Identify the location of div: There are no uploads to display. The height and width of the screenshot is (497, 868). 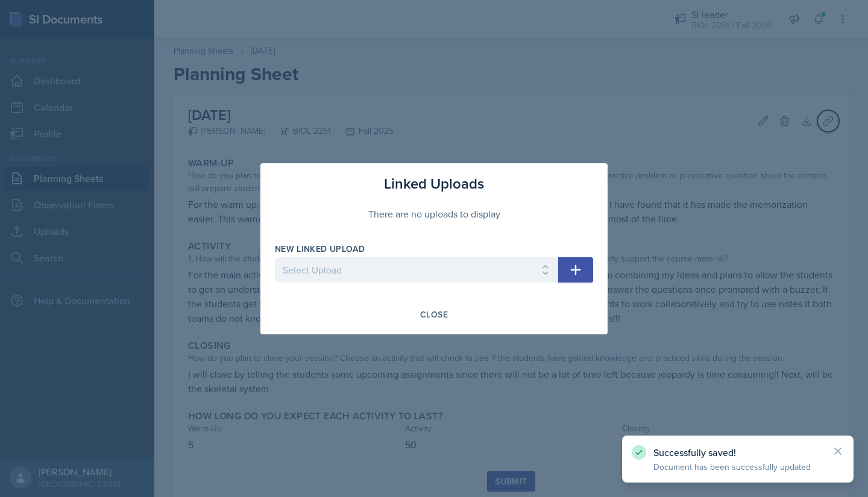
(434, 214).